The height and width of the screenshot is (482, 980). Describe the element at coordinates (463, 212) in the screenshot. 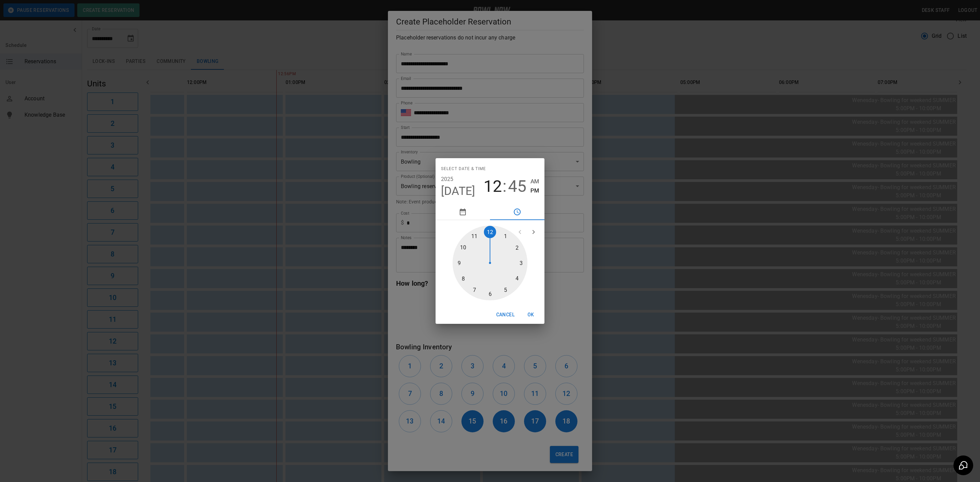

I see `button: pick date` at that location.